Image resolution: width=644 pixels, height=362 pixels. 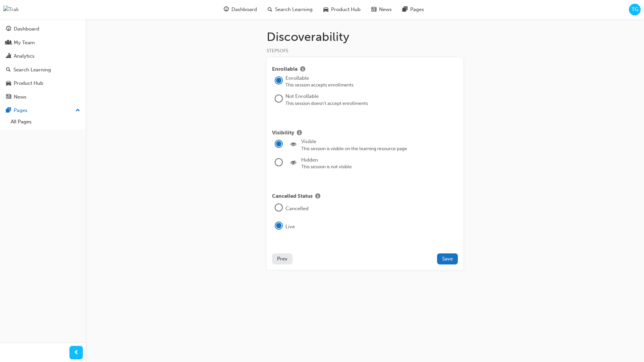 I want to click on span: people-icon, so click(x=8, y=43).